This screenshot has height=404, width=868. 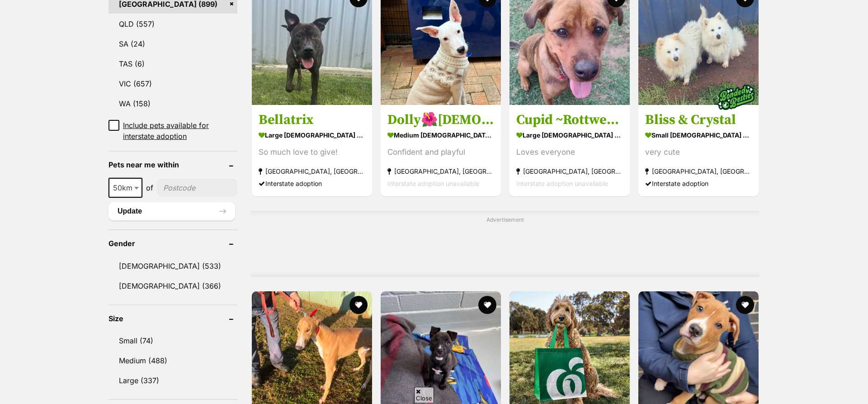 What do you see at coordinates (698, 152) in the screenshot?
I see `div: very cute` at bounding box center [698, 152].